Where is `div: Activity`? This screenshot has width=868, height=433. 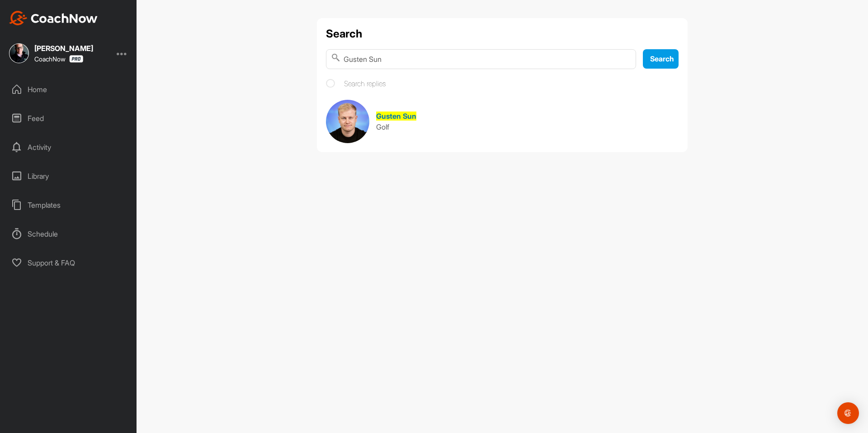 div: Activity is located at coordinates (69, 147).